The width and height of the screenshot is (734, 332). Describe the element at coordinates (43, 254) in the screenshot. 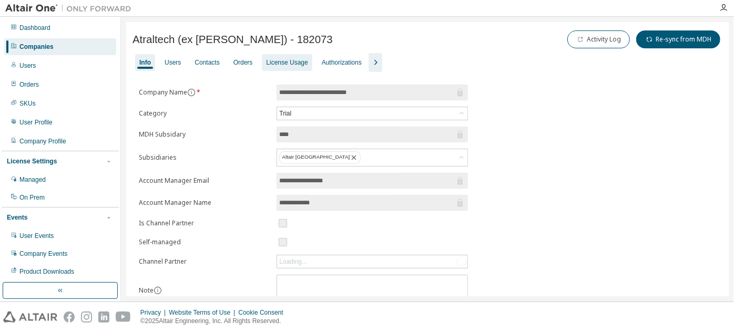

I see `div: Company Events` at that location.